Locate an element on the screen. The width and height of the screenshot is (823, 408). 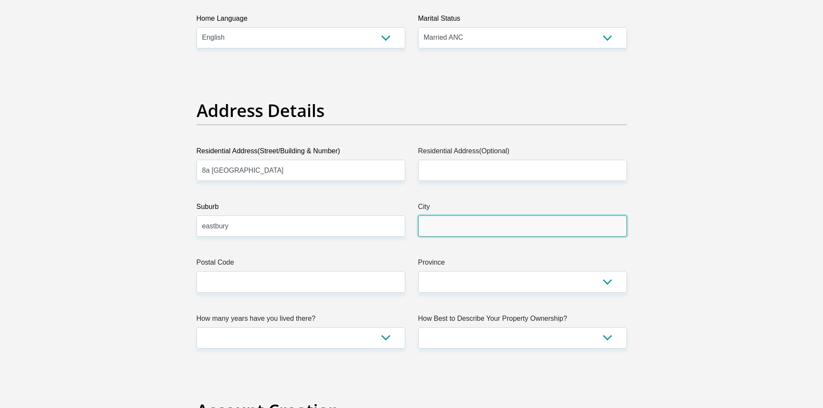
input: Valid residential address is located at coordinates (301, 170).